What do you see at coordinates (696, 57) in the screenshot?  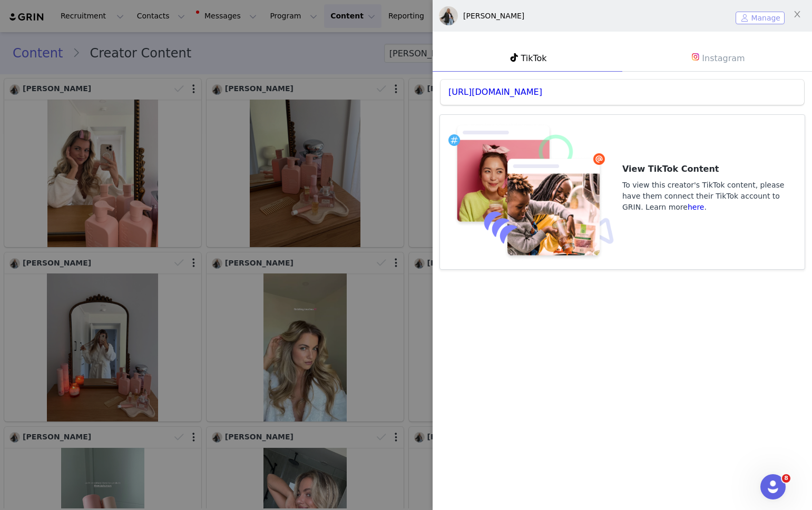 I see `img: instagram.svg` at bounding box center [696, 57].